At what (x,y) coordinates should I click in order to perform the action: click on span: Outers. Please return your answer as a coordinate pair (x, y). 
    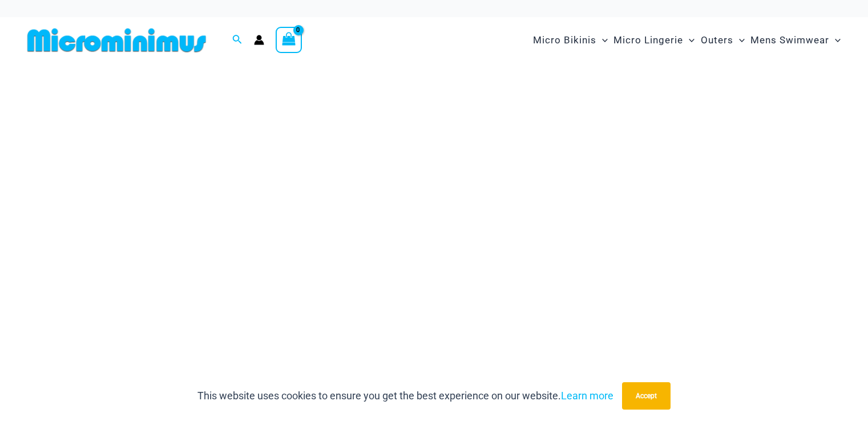
    Looking at the image, I should click on (717, 40).